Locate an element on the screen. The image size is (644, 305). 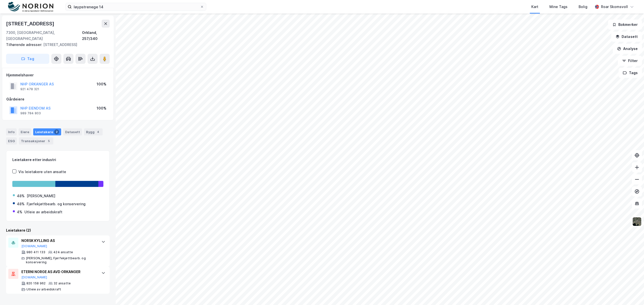
div: Hjemmelshaver is located at coordinates (58, 75).